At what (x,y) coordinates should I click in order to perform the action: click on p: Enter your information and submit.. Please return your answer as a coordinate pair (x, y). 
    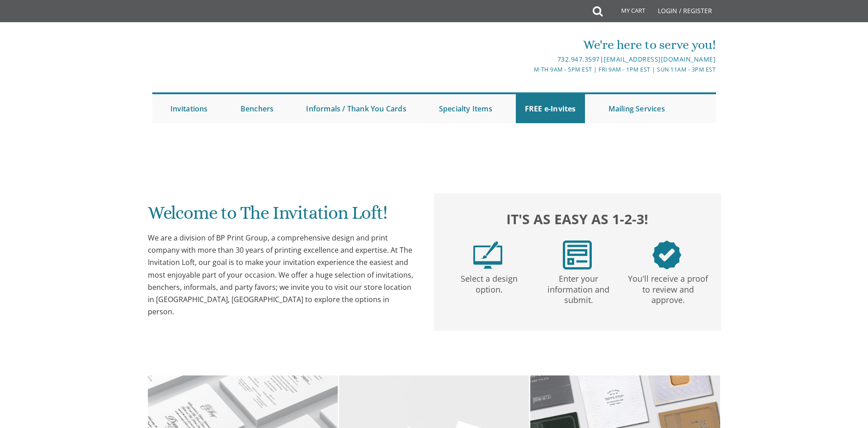
    Looking at the image, I should click on (579, 288).